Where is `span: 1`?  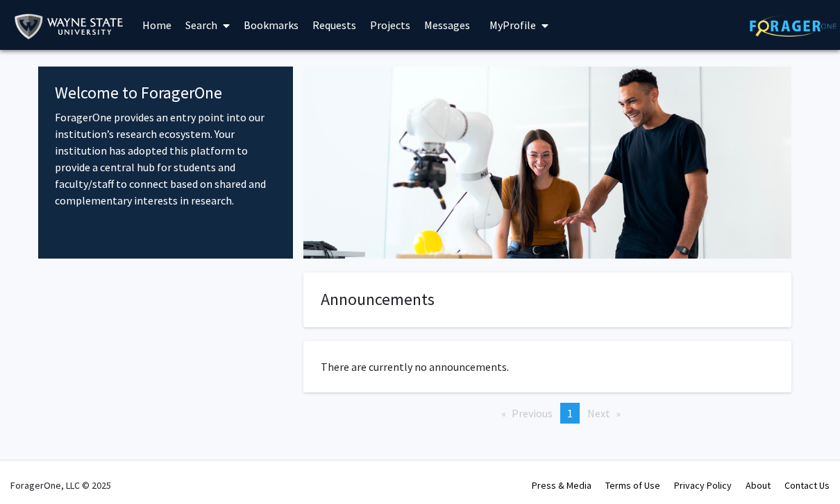
span: 1 is located at coordinates (570, 414).